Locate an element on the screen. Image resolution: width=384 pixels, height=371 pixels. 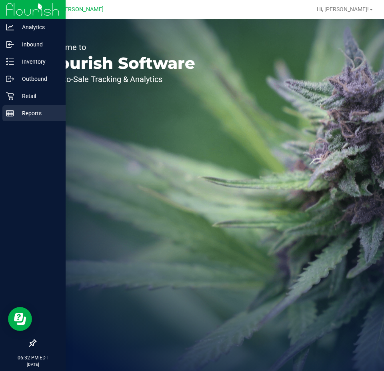
inline-svg: Inventory is located at coordinates (10, 62).